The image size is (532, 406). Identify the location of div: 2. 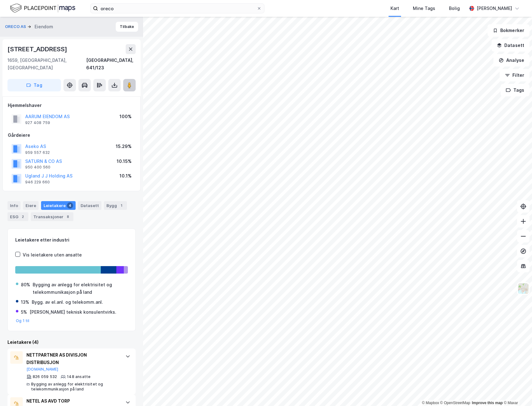
(22, 217).